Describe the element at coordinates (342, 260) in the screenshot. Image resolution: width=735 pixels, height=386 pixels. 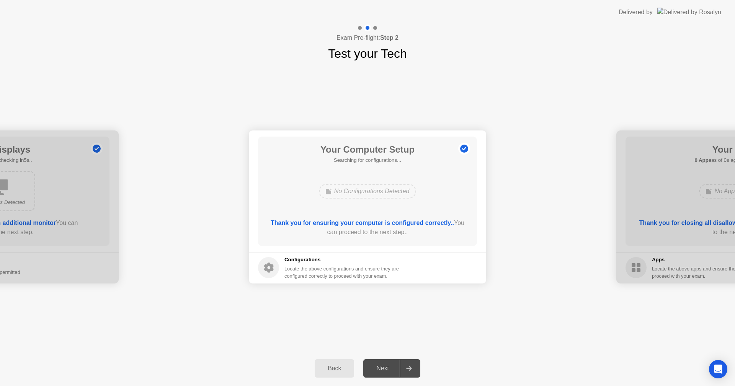
I see `h5: Configurations` at that location.